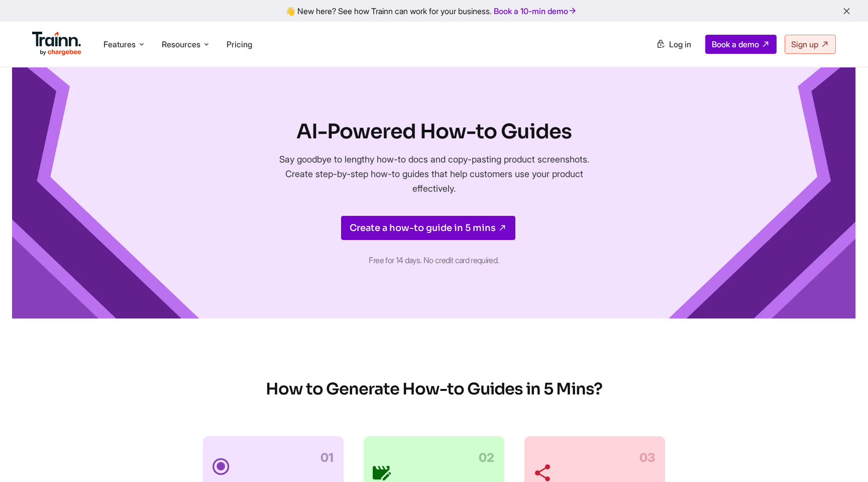 The image size is (868, 482). Describe the element at coordinates (647, 458) in the screenshot. I see `span: 03` at that location.